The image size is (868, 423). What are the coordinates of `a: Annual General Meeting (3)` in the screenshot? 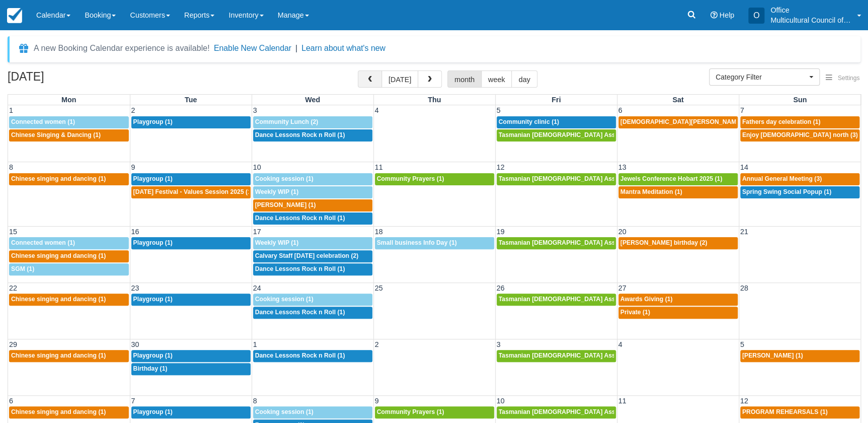 It's located at (800, 179).